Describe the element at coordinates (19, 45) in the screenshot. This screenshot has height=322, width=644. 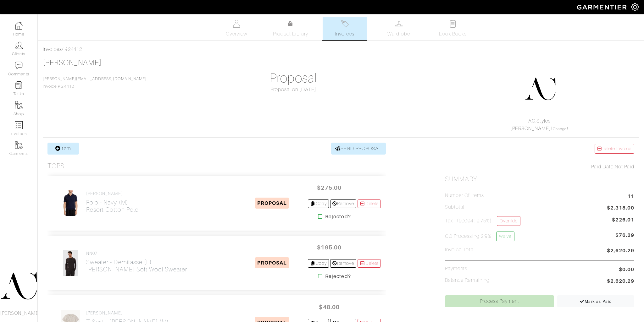
I see `img: clients-icon-6bae9207a08558b7cb47a8932f037763ab4055f8c8b6bfacd5dc20c3e0201464.png` at that location.